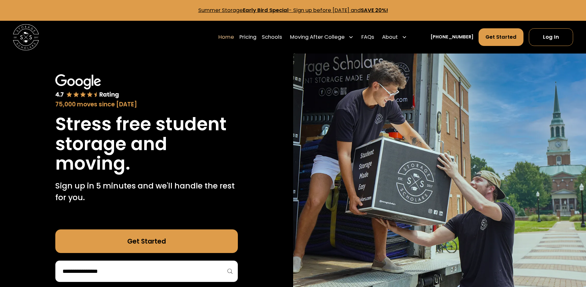 The width and height of the screenshot is (586, 287). I want to click on img: Google 4.7 star rating, so click(87, 86).